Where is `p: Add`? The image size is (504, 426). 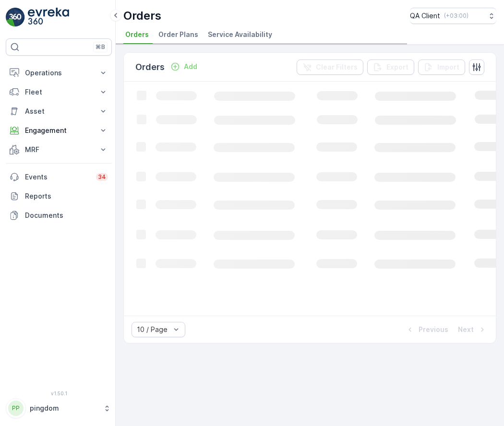
p: Add is located at coordinates (190, 67).